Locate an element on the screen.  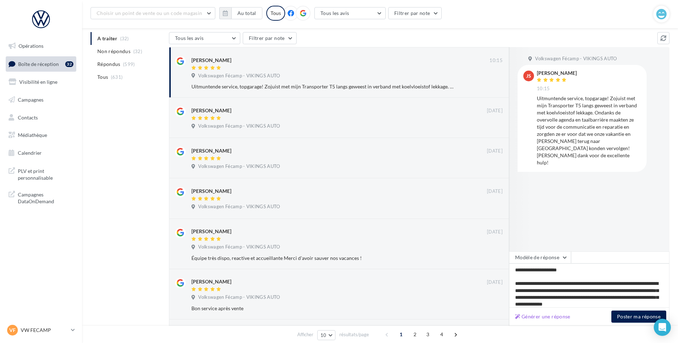
span: Choisir un point de vente ou un code magasin is located at coordinates (149, 13).